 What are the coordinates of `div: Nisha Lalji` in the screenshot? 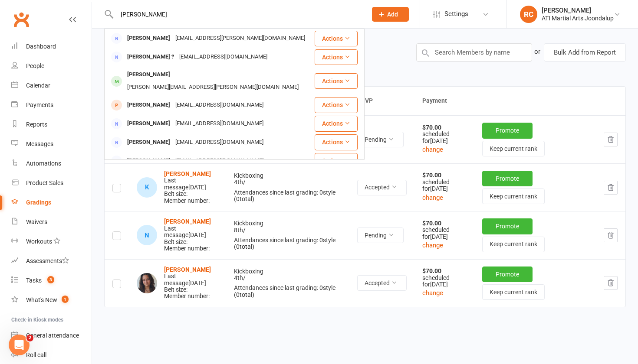 It's located at (147, 235).